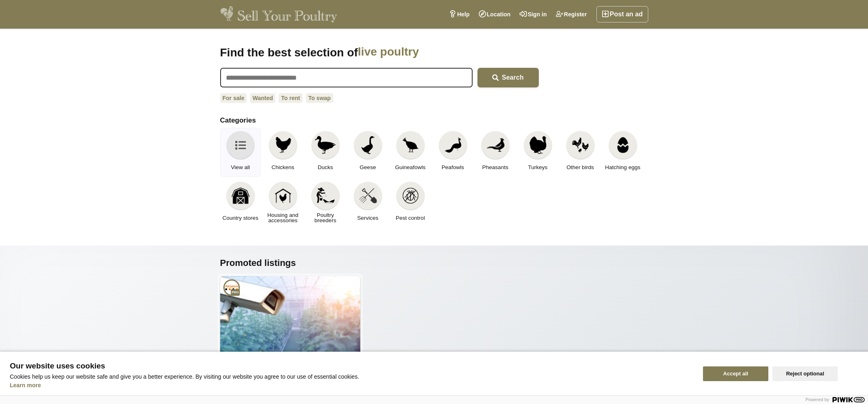 The width and height of the screenshot is (868, 404). What do you see at coordinates (241, 195) in the screenshot?
I see `img: Country stores` at bounding box center [241, 195].